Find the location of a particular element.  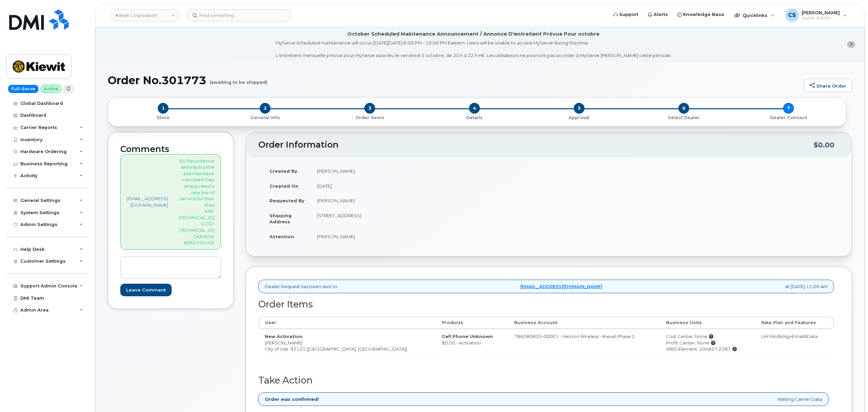

span: 6 is located at coordinates (684, 108).